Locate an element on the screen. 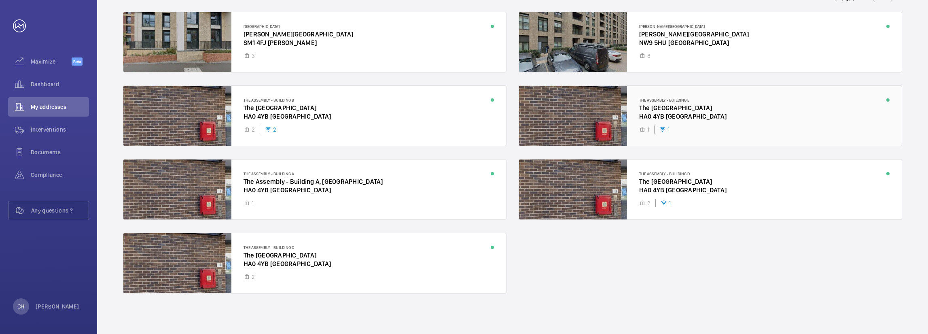 The height and width of the screenshot is (334, 928). span: Dashboard is located at coordinates (60, 84).